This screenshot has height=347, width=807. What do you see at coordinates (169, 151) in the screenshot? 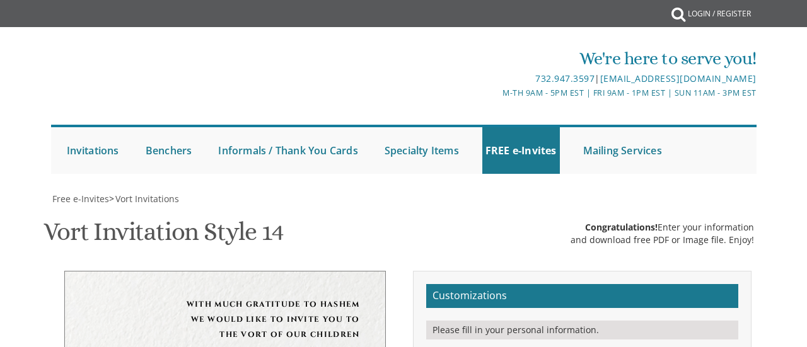
I see `a: Benchers` at bounding box center [169, 151].